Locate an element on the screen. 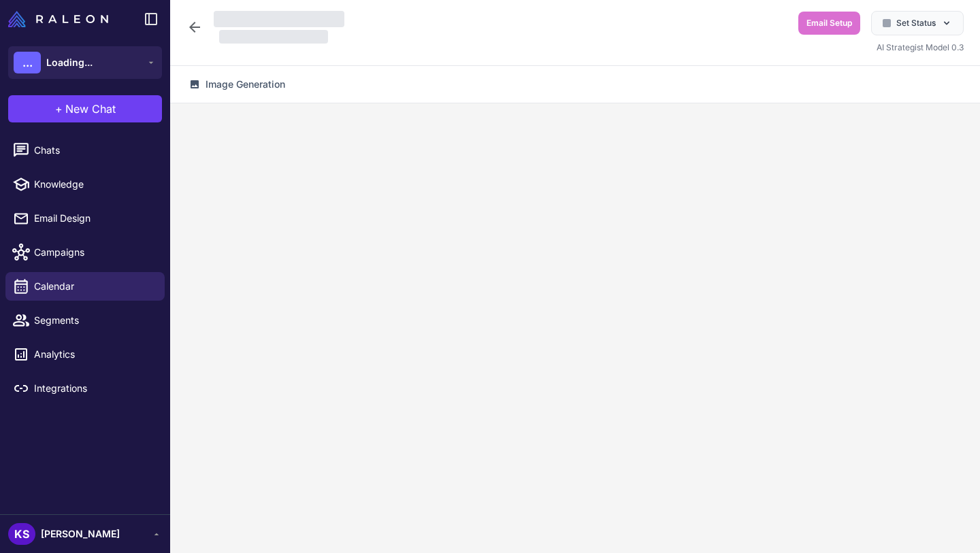 This screenshot has height=553, width=980. span: New Chat is located at coordinates (91, 109).